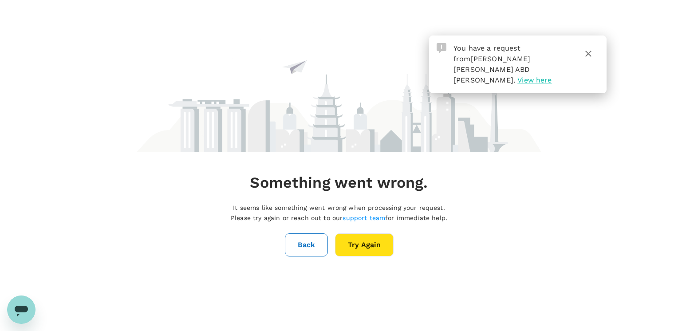 This screenshot has width=678, height=331. I want to click on span: View here, so click(535, 80).